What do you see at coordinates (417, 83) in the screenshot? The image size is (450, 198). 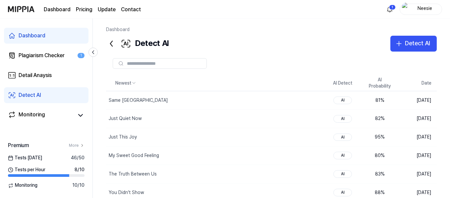 I see `th: Date` at bounding box center [417, 83].